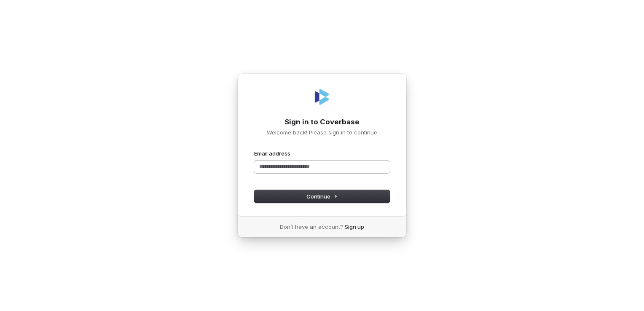 Image resolution: width=644 pixels, height=311 pixels. What do you see at coordinates (322, 133) in the screenshot?
I see `p: Welcome back! Please sign in to continue` at bounding box center [322, 133].